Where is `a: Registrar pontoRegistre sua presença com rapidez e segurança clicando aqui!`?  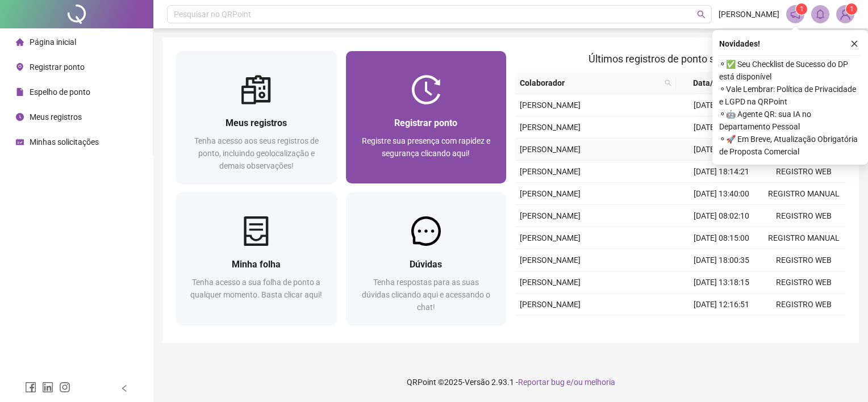
a: Registrar pontoRegistre sua presença com rapidez e segurança clicando aqui! is located at coordinates (425, 117).